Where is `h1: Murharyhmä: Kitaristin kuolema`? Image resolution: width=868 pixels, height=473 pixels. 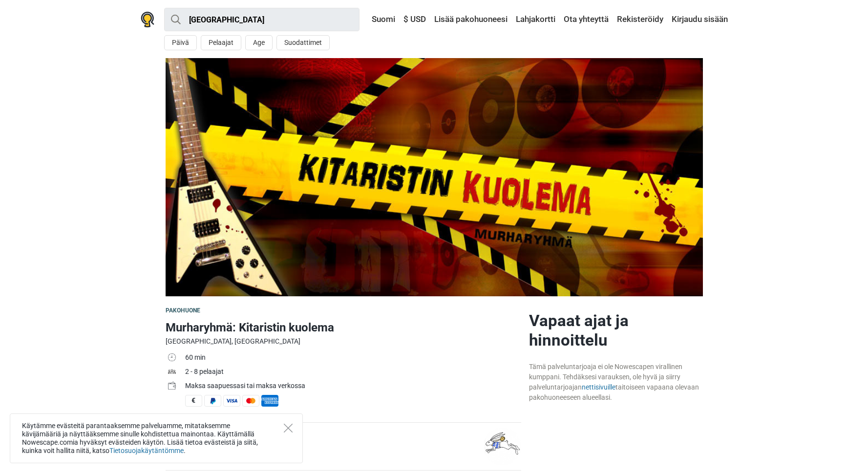 h1: Murharyhmä: Kitaristin kuolema is located at coordinates (343, 328).